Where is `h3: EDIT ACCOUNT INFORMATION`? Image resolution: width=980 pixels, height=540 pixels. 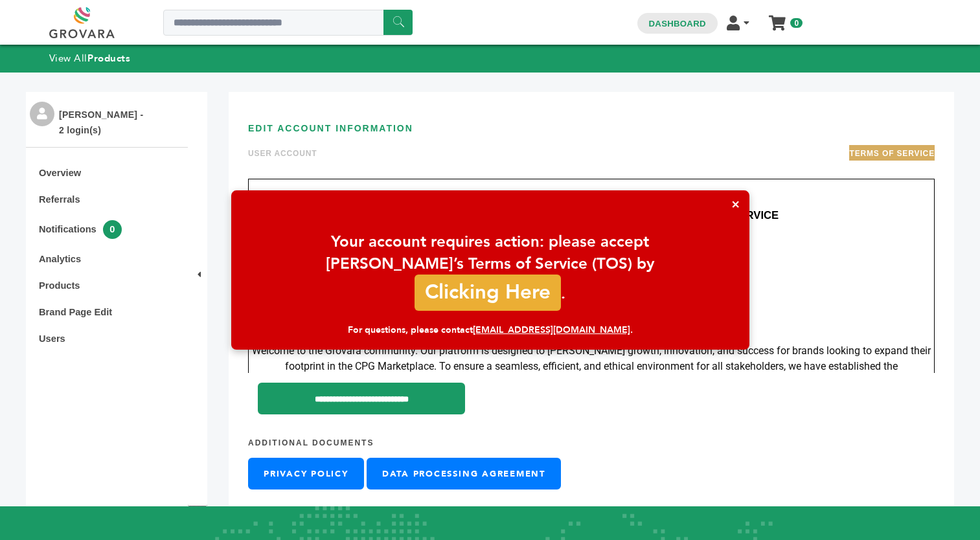 h3: EDIT ACCOUNT INFORMATION is located at coordinates (591, 127).